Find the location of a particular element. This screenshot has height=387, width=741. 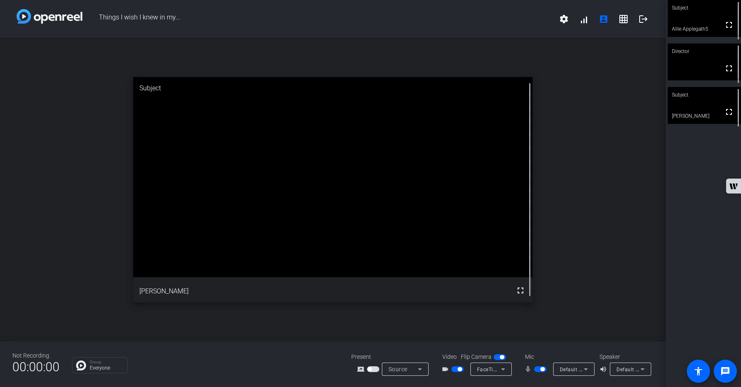

div: Not Recording is located at coordinates (36, 355).